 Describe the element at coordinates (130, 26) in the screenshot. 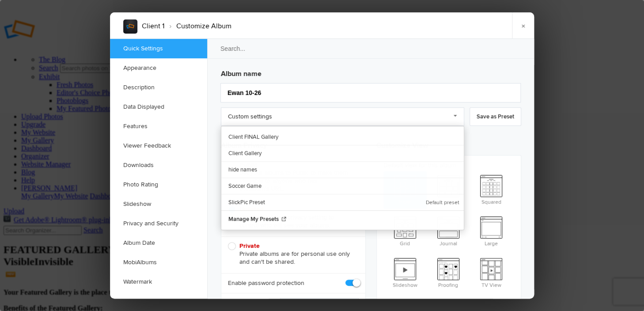

I see `img: album_sample.webp` at that location.